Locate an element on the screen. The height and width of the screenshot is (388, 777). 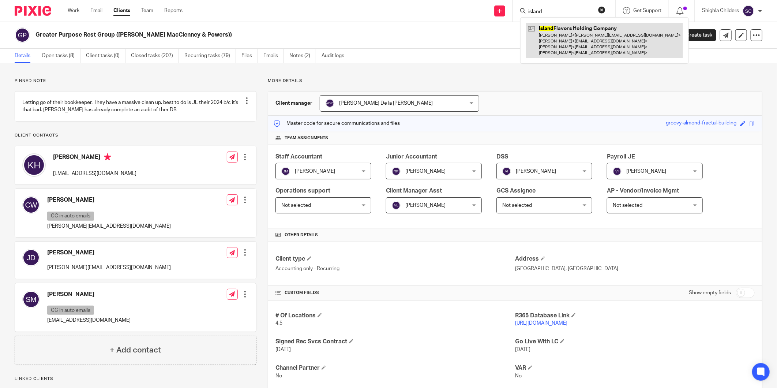
span: Other details is located at coordinates (301, 235).